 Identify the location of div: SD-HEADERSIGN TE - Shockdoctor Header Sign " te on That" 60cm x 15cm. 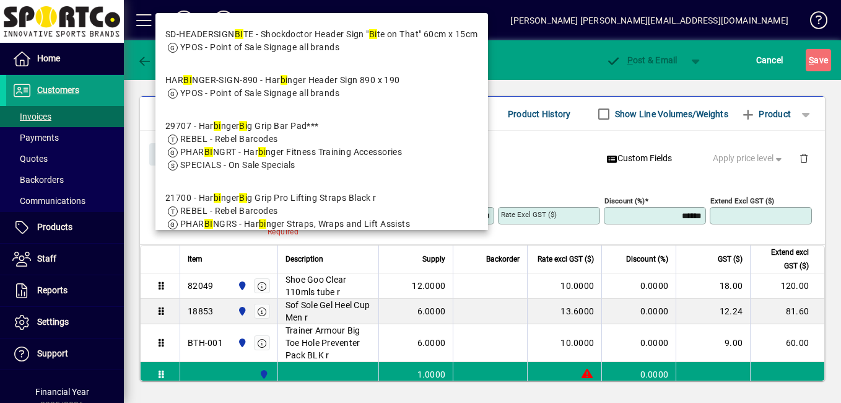
(321, 34).